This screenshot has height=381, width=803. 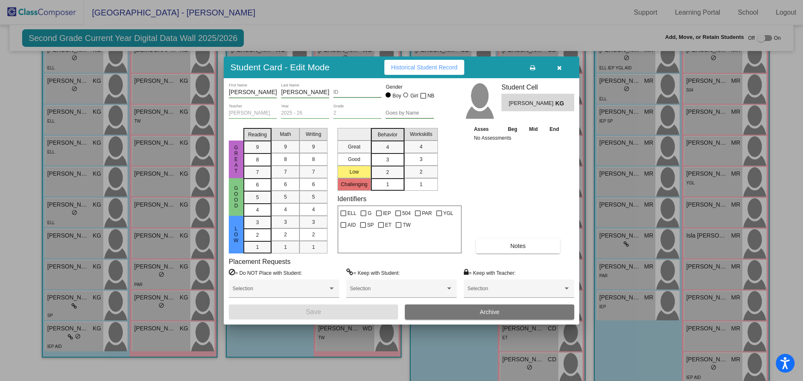 I want to click on span: 504, so click(x=407, y=213).